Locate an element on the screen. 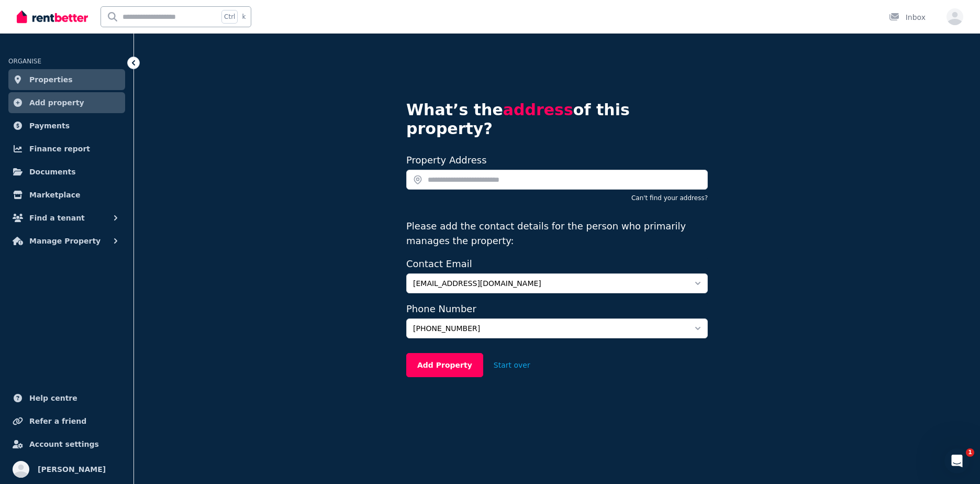  span: ORGANISE is located at coordinates (24, 61).